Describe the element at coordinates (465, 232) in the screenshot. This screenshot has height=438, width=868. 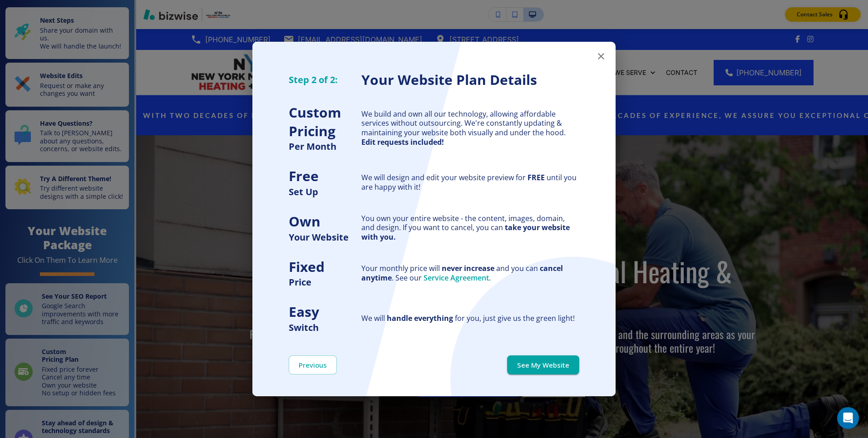
I see `strong: take your website with you.` at that location.